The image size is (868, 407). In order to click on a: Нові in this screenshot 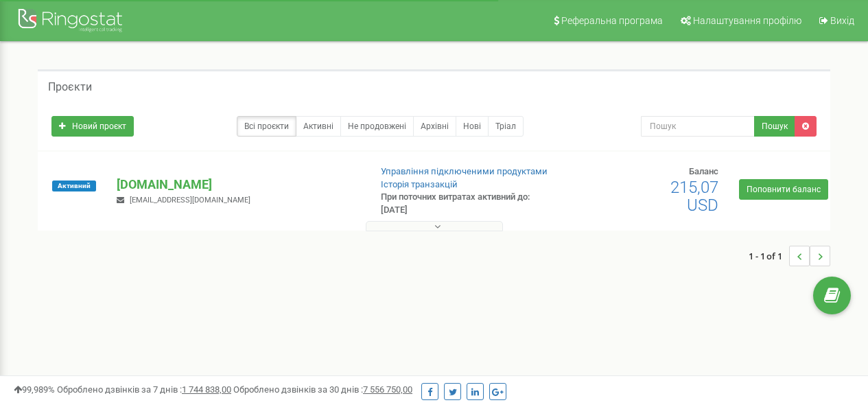, I will do `click(472, 126)`.